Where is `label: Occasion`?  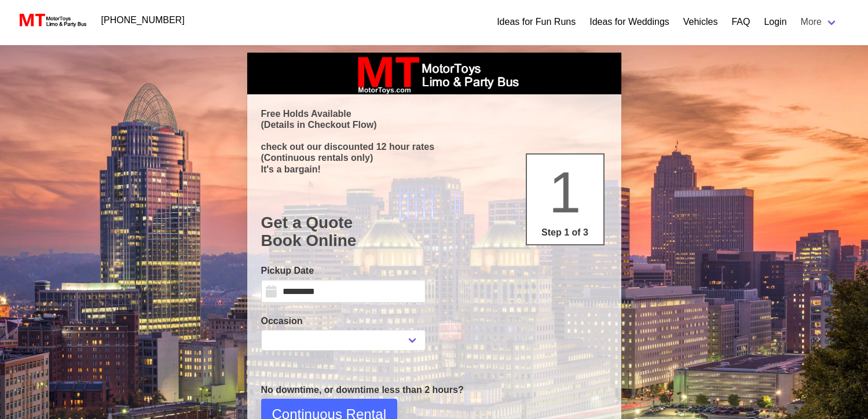 label: Occasion is located at coordinates (343, 321).